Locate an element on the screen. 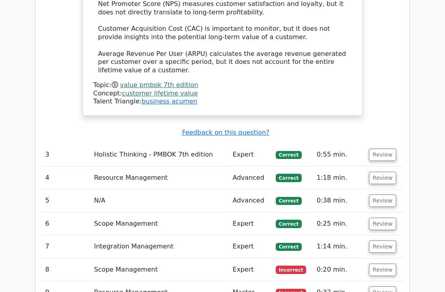  div: Concept: is located at coordinates (222, 94).